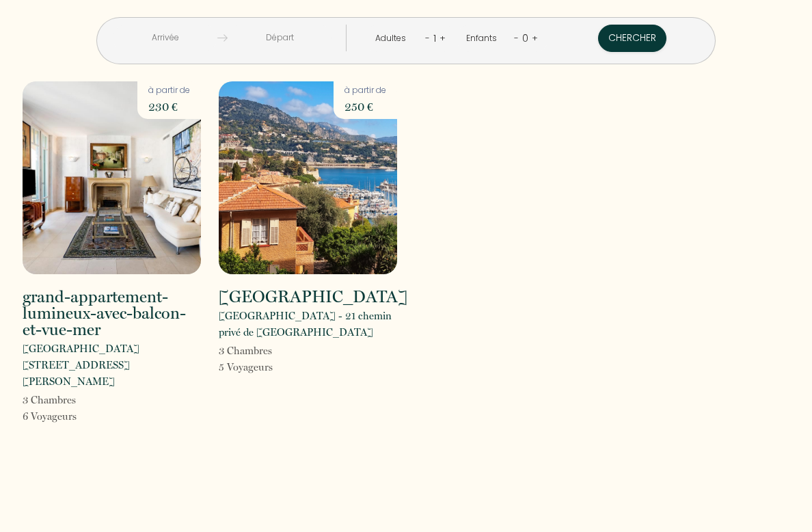  Describe the element at coordinates (246, 367) in the screenshot. I see `p: 5 Voyageur` at that location.